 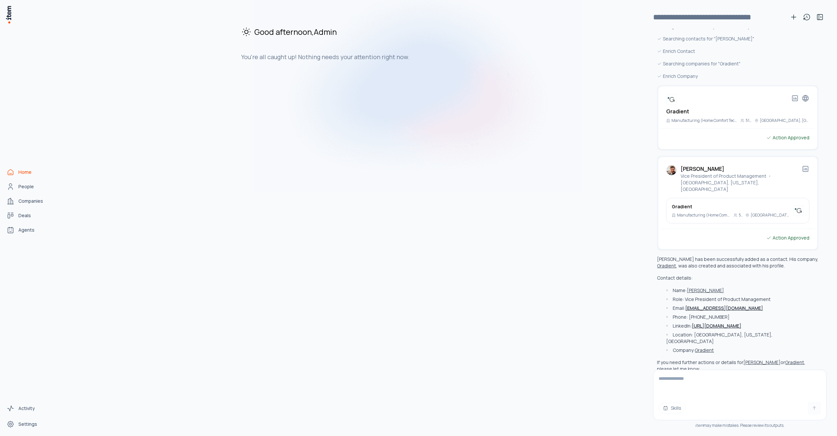 What do you see at coordinates (29, 201) in the screenshot?
I see `a: Companies` at bounding box center [29, 201].